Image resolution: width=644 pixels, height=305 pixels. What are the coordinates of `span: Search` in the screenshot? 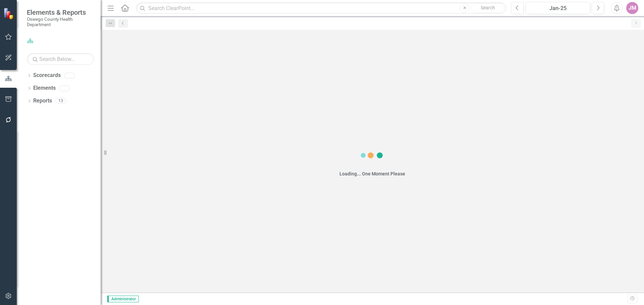 It's located at (488, 8).